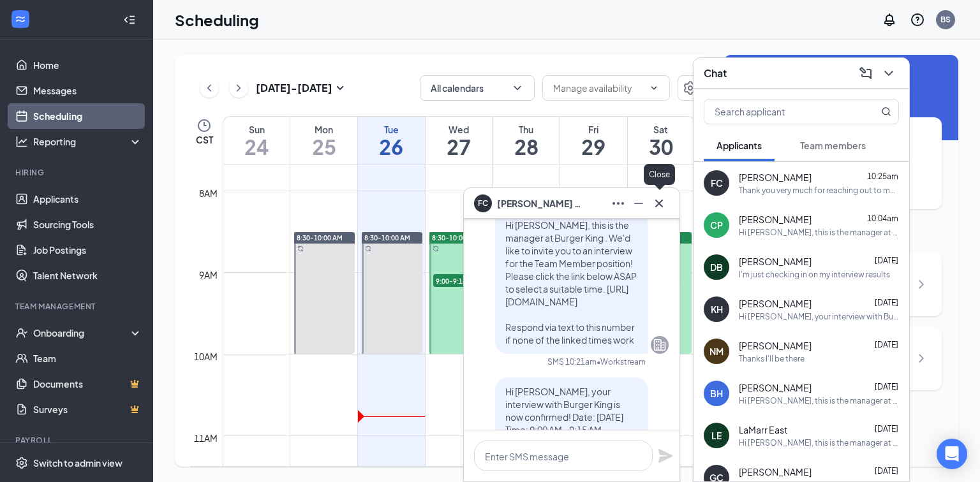  Describe the element at coordinates (594, 129) in the screenshot. I see `div: Fri` at that location.